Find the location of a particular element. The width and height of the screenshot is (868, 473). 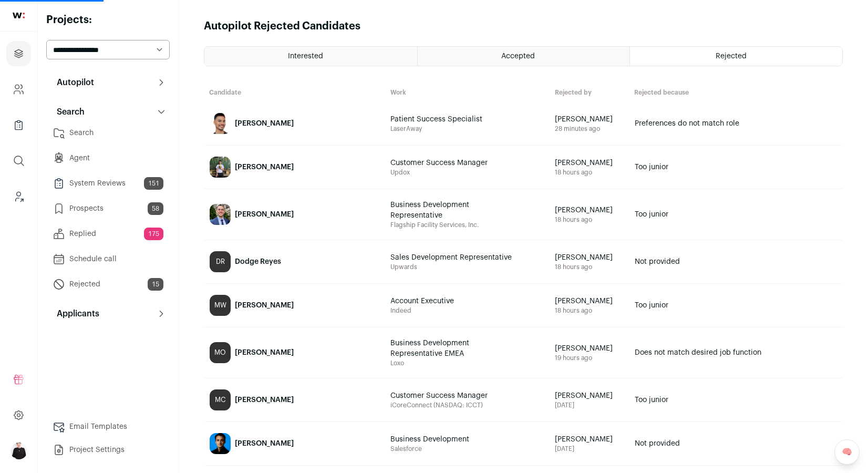

img: 85404630de18627ec5d18fdfc2bcdce0a698b16b044cc7b618328d4d73cb1b6b.jpg is located at coordinates (220, 214).